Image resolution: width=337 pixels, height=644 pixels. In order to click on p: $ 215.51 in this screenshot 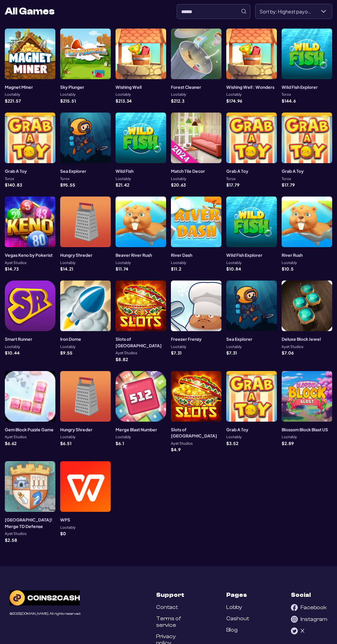, I will do `click(68, 101)`.